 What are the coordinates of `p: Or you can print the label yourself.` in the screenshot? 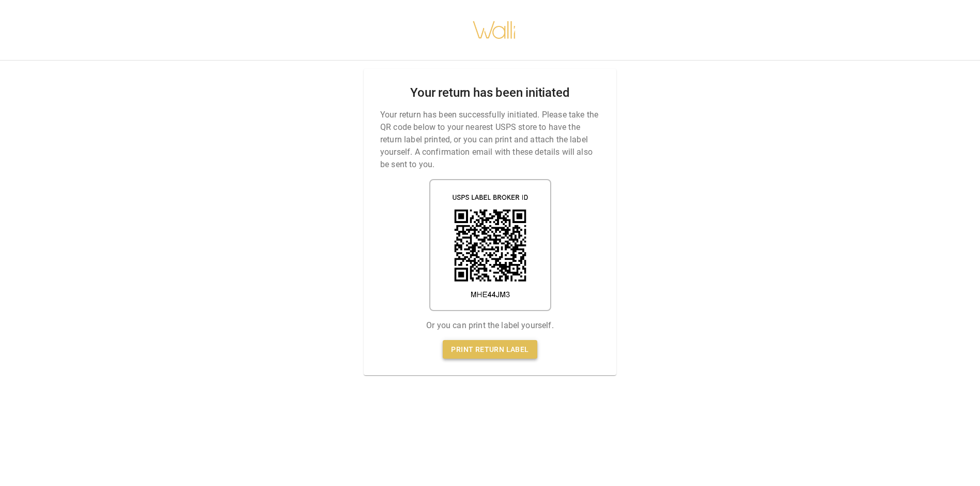 It's located at (490, 325).